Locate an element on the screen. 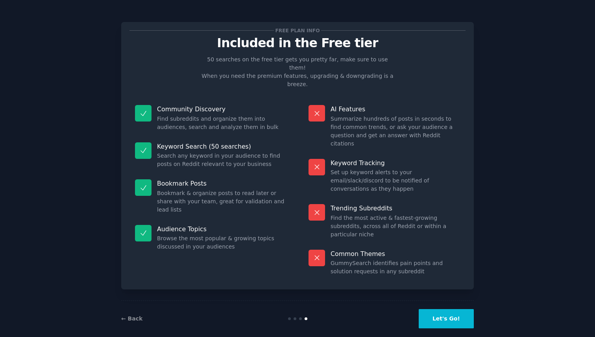  span: Free plan info is located at coordinates (297, 30).